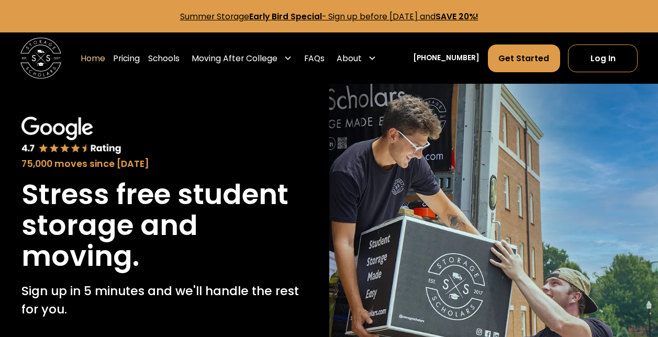  What do you see at coordinates (602, 58) in the screenshot?
I see `a: Log In` at bounding box center [602, 58].